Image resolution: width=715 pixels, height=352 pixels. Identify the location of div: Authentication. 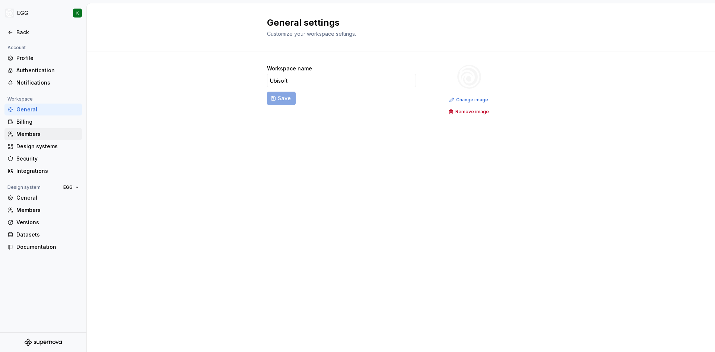
(48, 70).